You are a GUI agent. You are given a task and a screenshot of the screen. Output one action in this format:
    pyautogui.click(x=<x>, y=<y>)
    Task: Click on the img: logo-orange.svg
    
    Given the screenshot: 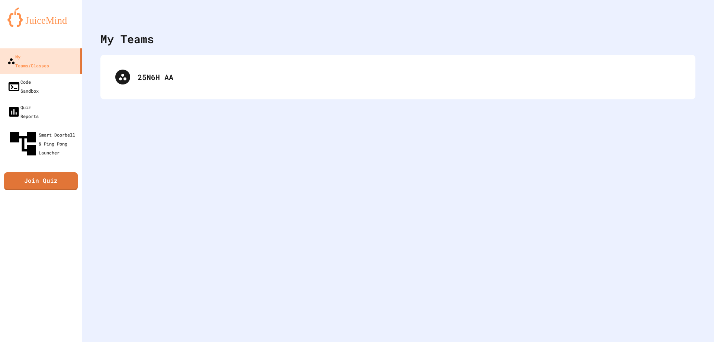 What is the action you would take?
    pyautogui.click(x=41, y=17)
    